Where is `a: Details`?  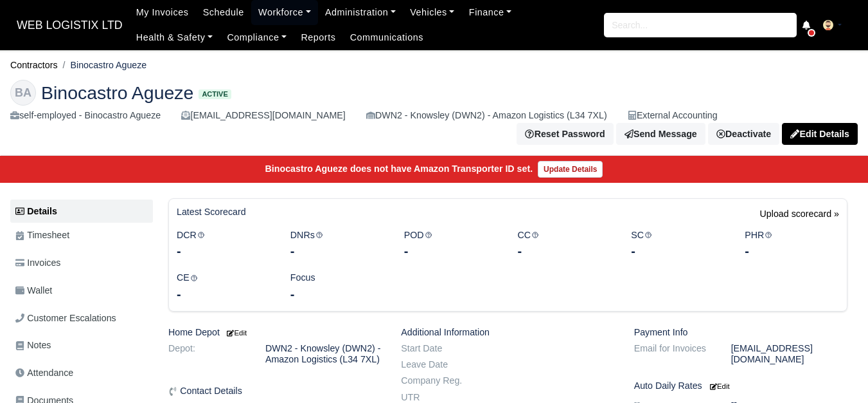 a: Details is located at coordinates (82, 211).